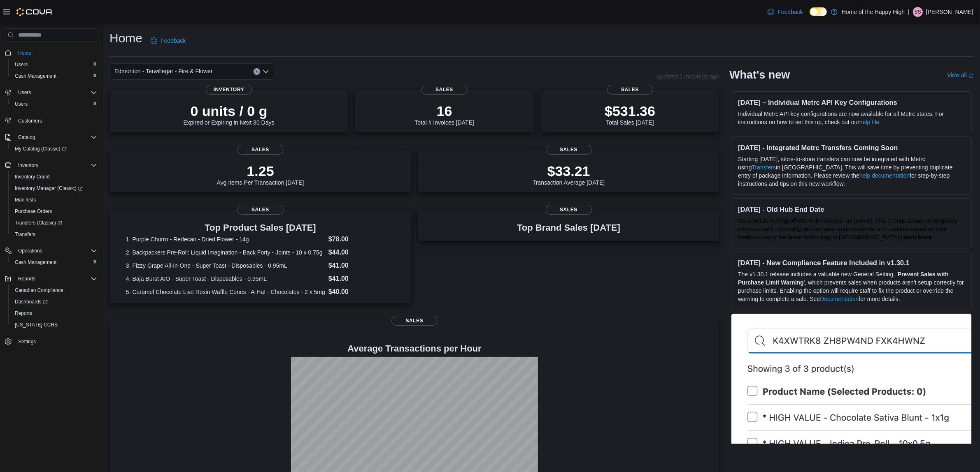 The height and width of the screenshot is (472, 980). What do you see at coordinates (917, 12) in the screenshot?
I see `div: Sativa Simpson` at bounding box center [917, 12].